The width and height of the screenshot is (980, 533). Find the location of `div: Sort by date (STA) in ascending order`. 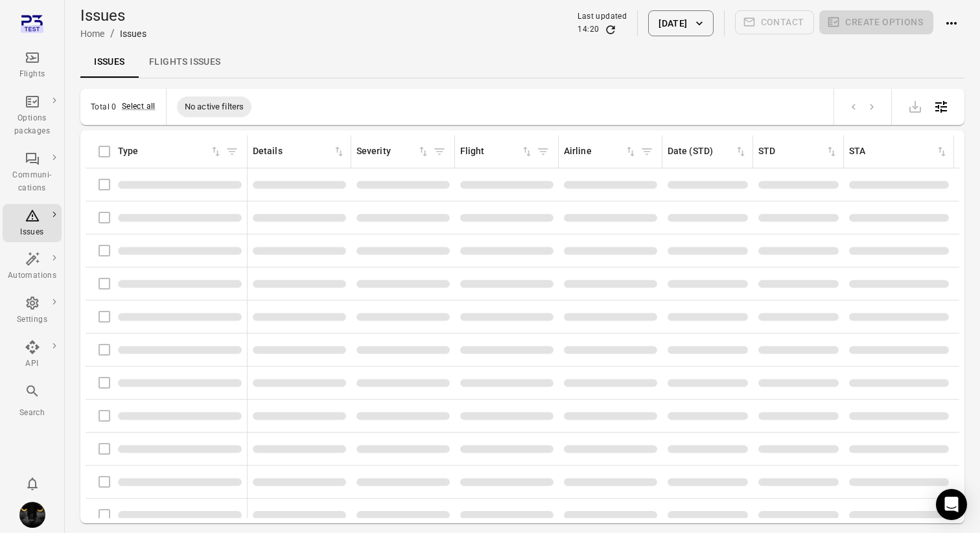

div: Sort by date (STA) in ascending order is located at coordinates (707, 152).